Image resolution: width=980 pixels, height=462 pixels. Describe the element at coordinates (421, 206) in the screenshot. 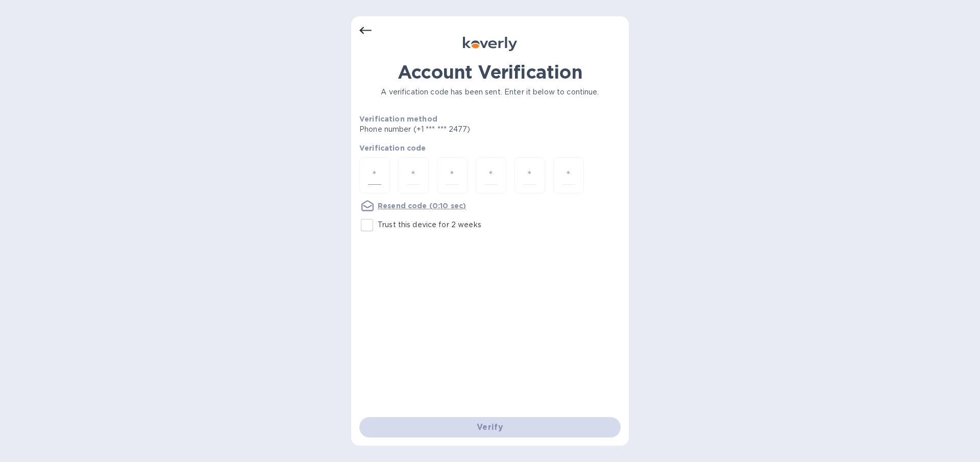

I see `u: Resend code (0:10 sec)` at that location.